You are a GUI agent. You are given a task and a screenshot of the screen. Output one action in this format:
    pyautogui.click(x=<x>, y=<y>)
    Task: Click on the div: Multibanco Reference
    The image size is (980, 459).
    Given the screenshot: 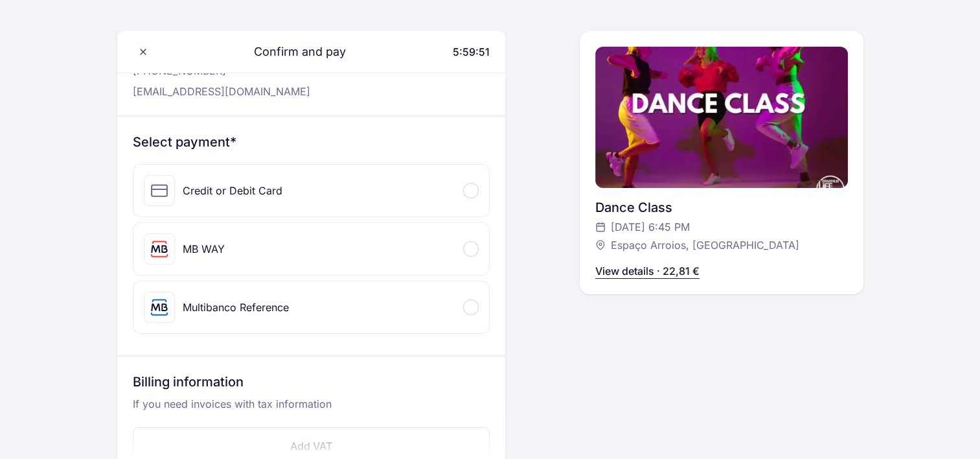 What is the action you would take?
    pyautogui.click(x=236, y=308)
    